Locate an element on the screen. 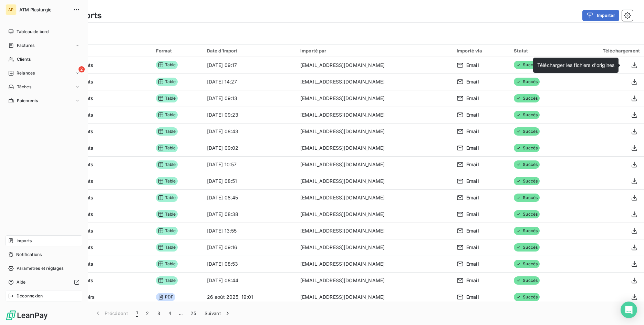  span: Clients is located at coordinates (24, 60).